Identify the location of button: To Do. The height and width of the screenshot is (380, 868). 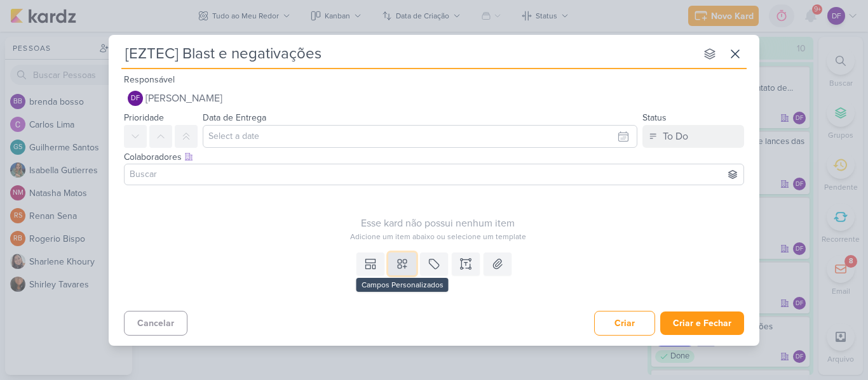
(693, 137).